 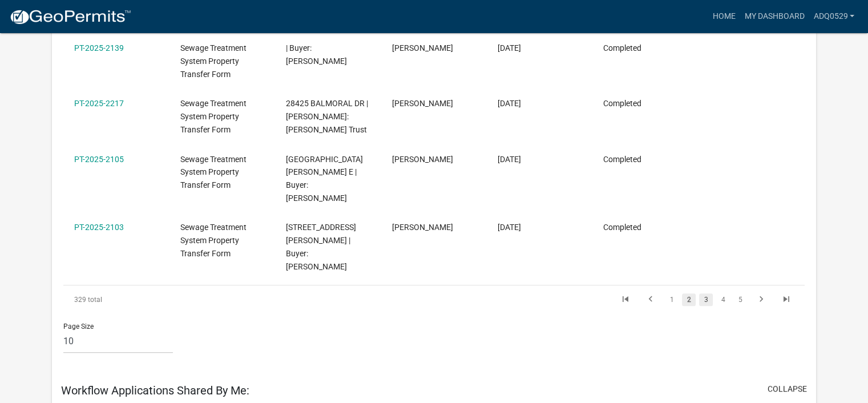 I want to click on a: go to last page, so click(x=786, y=300).